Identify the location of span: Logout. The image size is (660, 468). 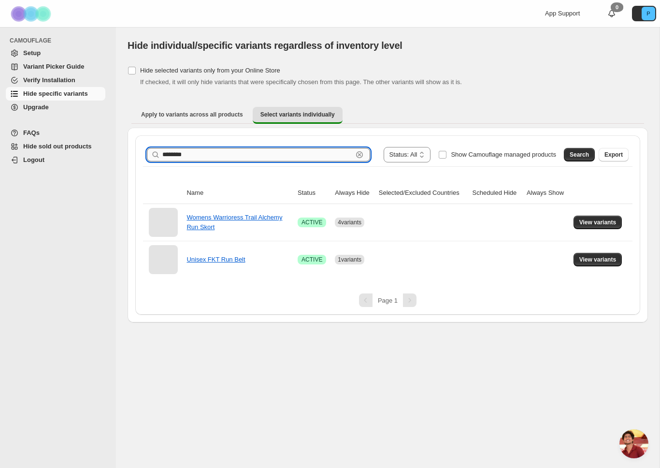
(34, 159).